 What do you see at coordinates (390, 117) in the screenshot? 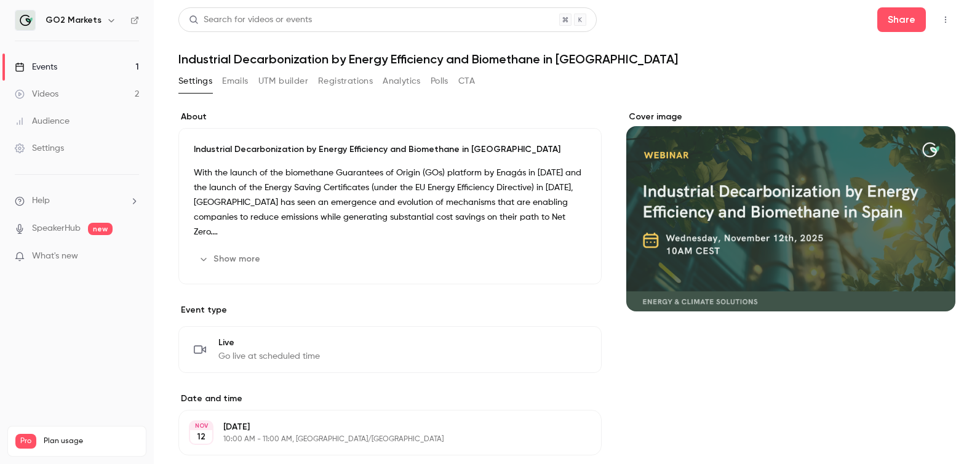
I see `label: About` at bounding box center [390, 117].